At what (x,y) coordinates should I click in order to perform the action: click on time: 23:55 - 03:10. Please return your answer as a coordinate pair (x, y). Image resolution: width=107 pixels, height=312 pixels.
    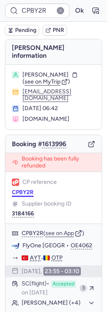
    Looking at the image, I should click on (62, 271).